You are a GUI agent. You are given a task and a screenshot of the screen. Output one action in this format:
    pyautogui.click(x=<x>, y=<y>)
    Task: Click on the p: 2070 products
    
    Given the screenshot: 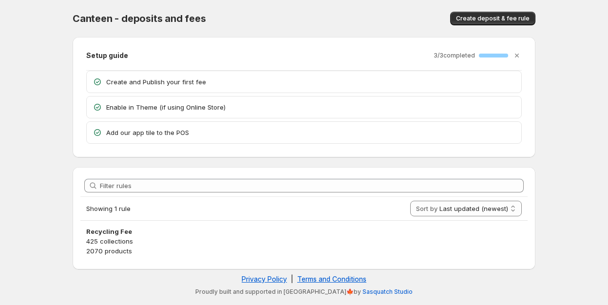 What is the action you would take?
    pyautogui.click(x=304, y=251)
    